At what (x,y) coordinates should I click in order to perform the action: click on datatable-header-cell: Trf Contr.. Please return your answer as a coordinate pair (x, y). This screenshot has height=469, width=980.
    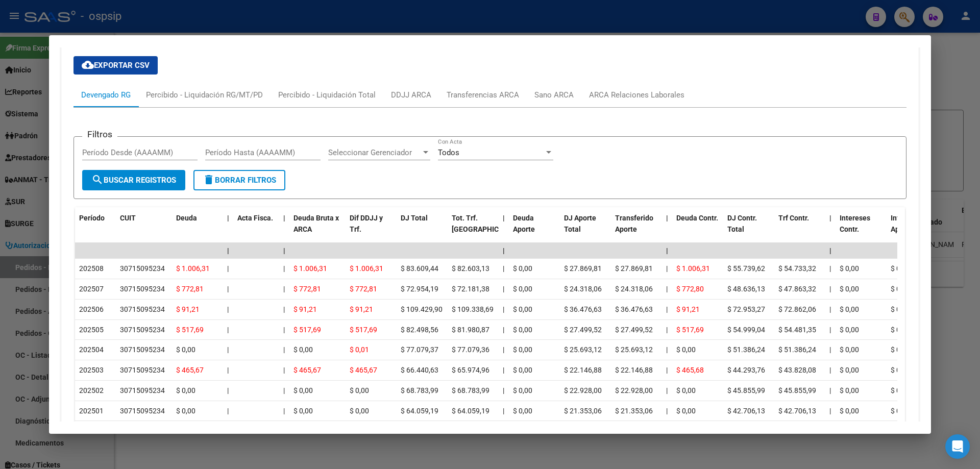
    Looking at the image, I should click on (800, 229).